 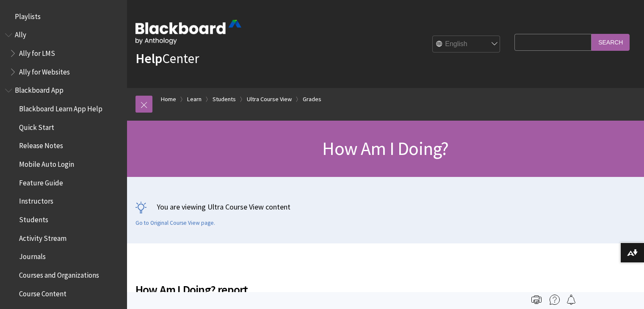 What do you see at coordinates (45, 70) in the screenshot?
I see `span: Ally for Websites` at bounding box center [45, 70].